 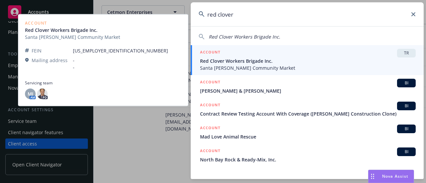 I want to click on input: Search..., so click(x=307, y=14).